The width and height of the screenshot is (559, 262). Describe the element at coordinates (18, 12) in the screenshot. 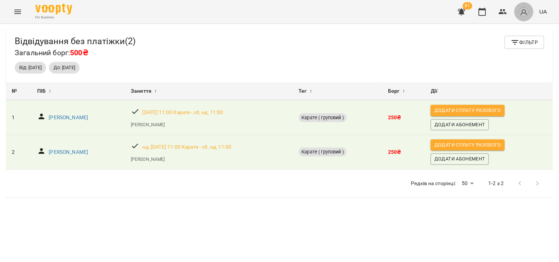

I see `button: Menu` at that location.